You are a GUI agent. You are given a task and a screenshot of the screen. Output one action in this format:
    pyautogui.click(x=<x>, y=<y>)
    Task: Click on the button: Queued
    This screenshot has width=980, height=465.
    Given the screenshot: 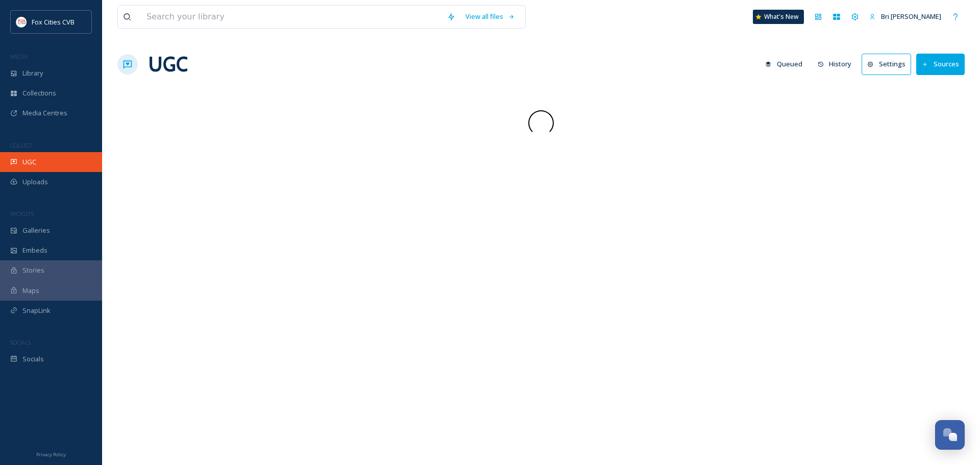 What is the action you would take?
    pyautogui.click(x=783, y=64)
    